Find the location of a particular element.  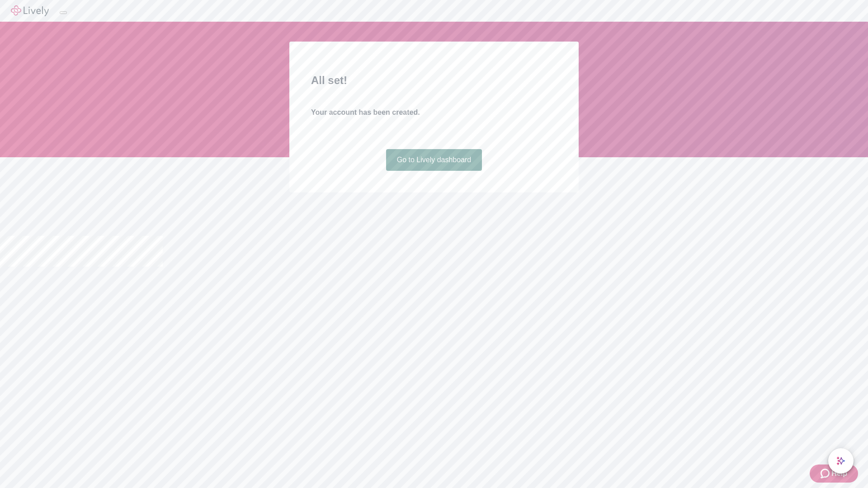

svg: Zendesk support icon is located at coordinates (826, 474).